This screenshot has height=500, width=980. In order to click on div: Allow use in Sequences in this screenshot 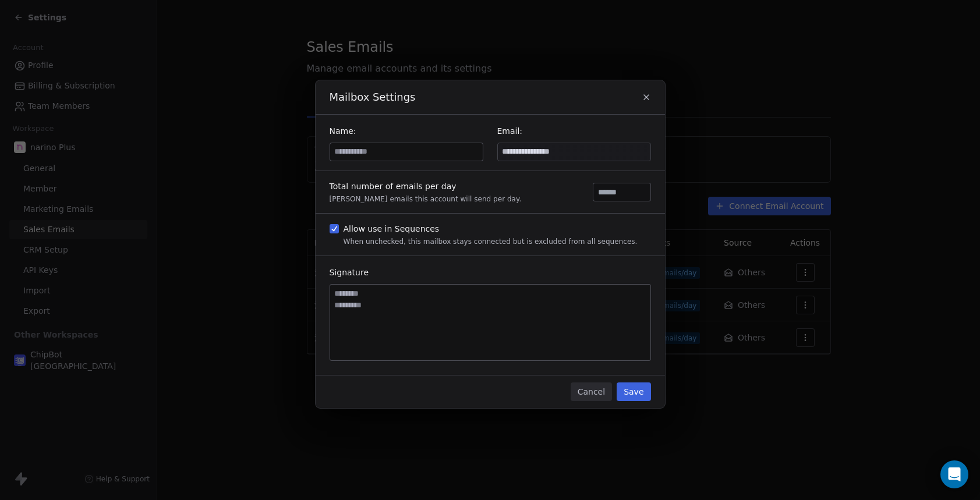, I will do `click(490, 229)`.